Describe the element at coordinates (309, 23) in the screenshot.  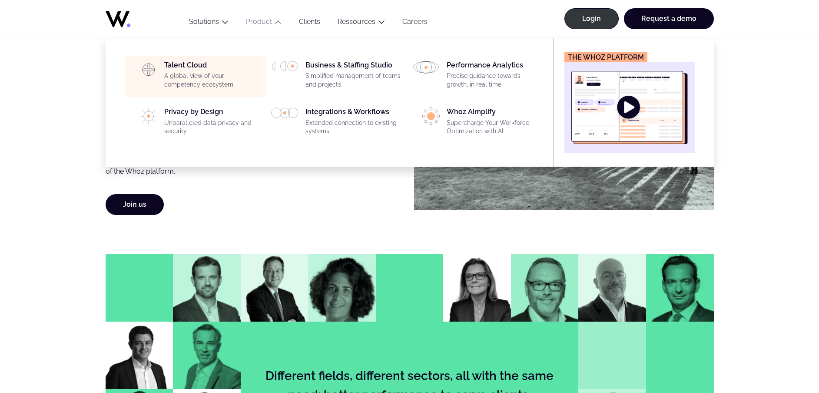
I see `a: Clients` at that location.